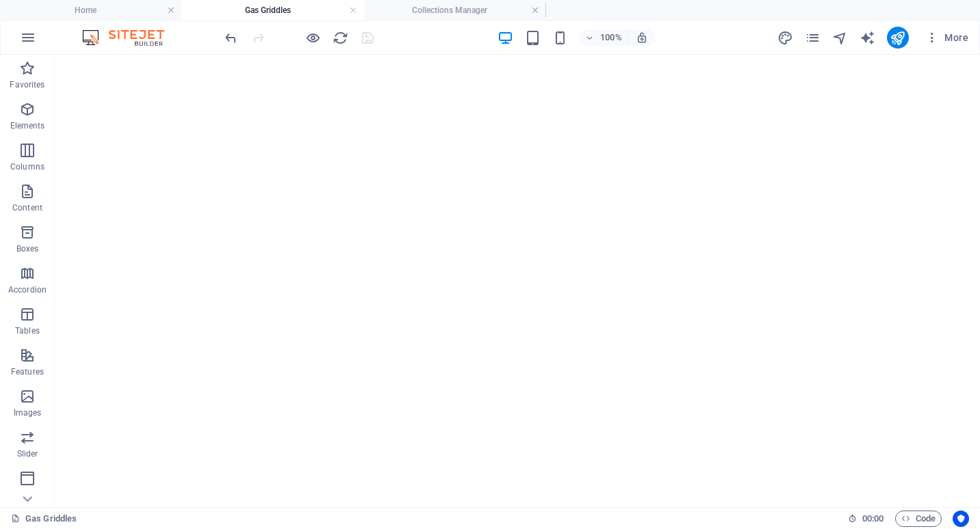  Describe the element at coordinates (130, 37) in the screenshot. I see `img: Editor Logo` at that location.